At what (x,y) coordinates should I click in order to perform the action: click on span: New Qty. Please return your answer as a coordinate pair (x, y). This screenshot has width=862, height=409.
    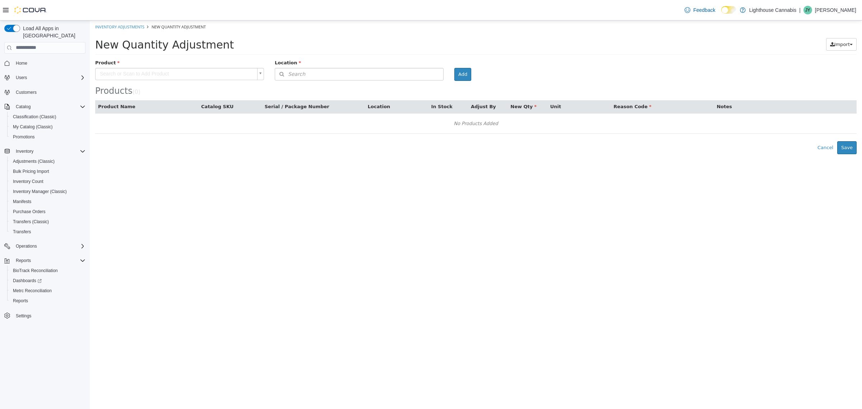
    Looking at the image, I should click on (433, 86).